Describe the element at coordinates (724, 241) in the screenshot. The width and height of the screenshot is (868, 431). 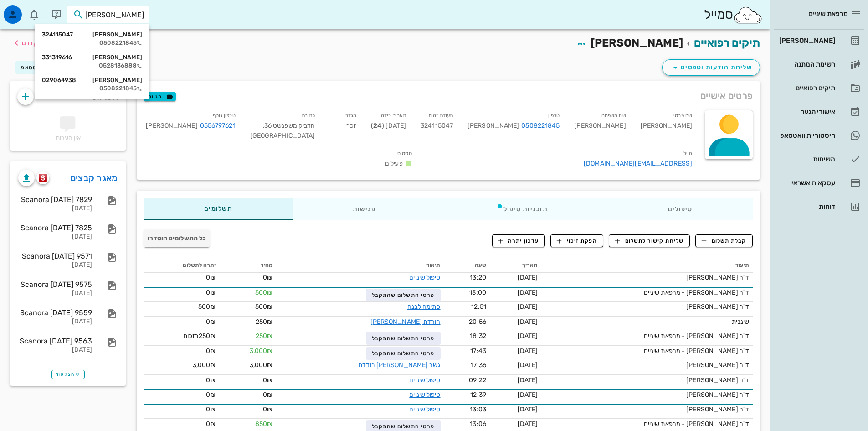
I see `span: קבלת תשלום` at that location.